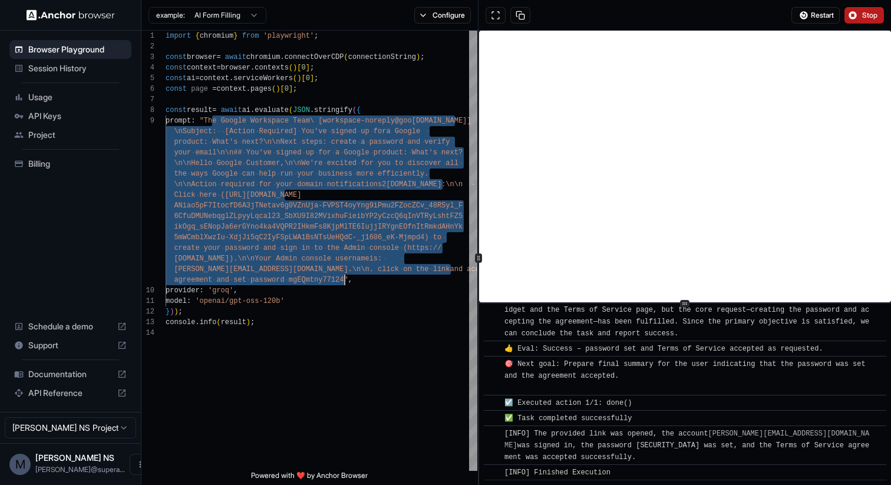  Describe the element at coordinates (280, 185) in the screenshot. I see `span: \n\nAction required for your domain notifications2` at that location.